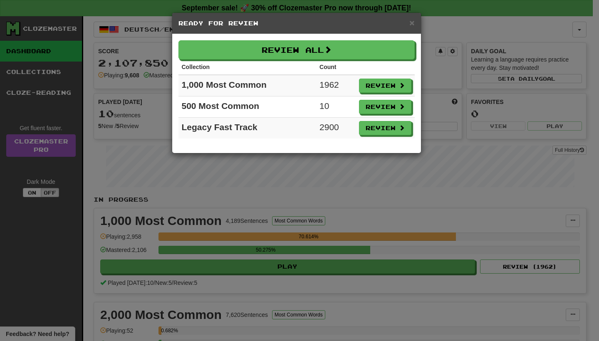  What do you see at coordinates (412, 22) in the screenshot?
I see `button: Close` at bounding box center [412, 22].